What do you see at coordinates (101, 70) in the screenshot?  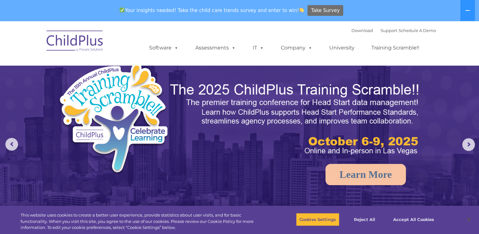 I see `span: Phone number` at bounding box center [101, 70].